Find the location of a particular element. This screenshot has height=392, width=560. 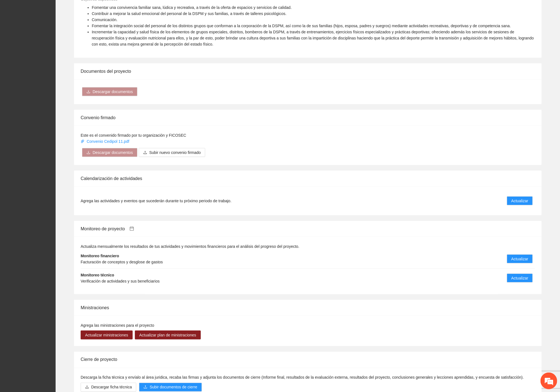

span: Verificación de actividades y sus beneficiarios is located at coordinates (121, 281).